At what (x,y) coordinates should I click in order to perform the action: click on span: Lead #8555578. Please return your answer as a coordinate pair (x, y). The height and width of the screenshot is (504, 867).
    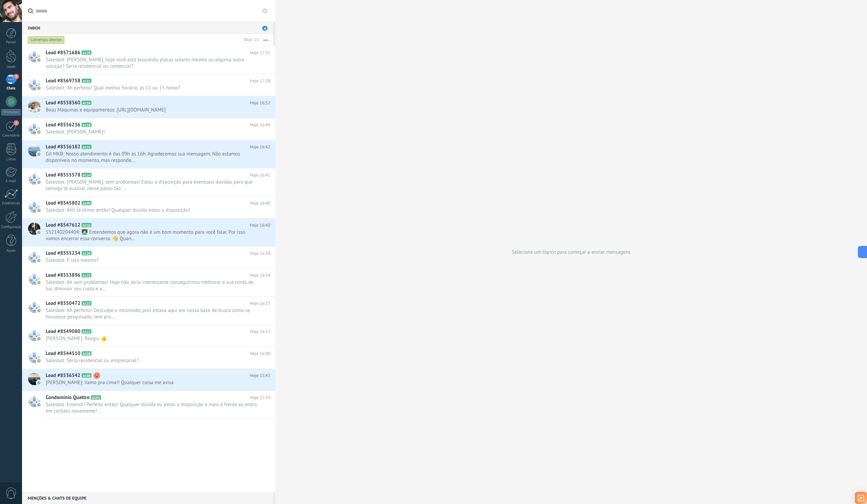
    Looking at the image, I should click on (63, 175).